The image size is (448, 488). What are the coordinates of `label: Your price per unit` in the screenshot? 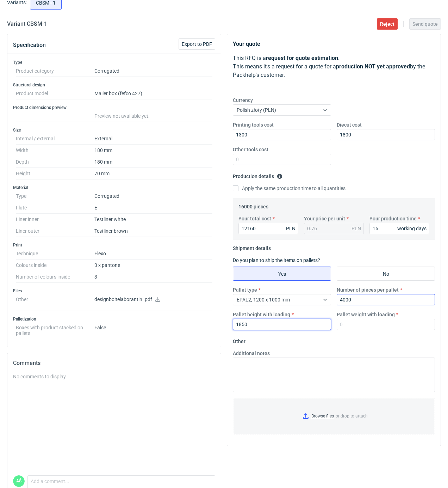 It's located at (324, 218).